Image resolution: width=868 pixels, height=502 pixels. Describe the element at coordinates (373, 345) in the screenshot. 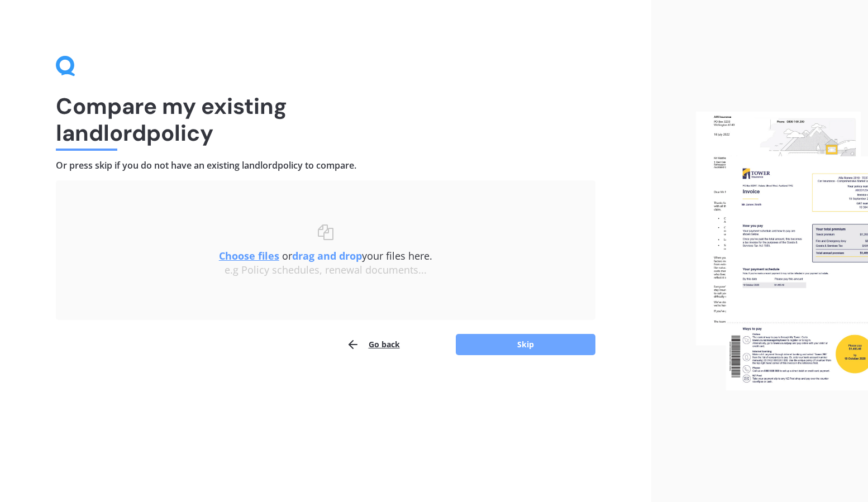

I see `button: Go back` at that location.